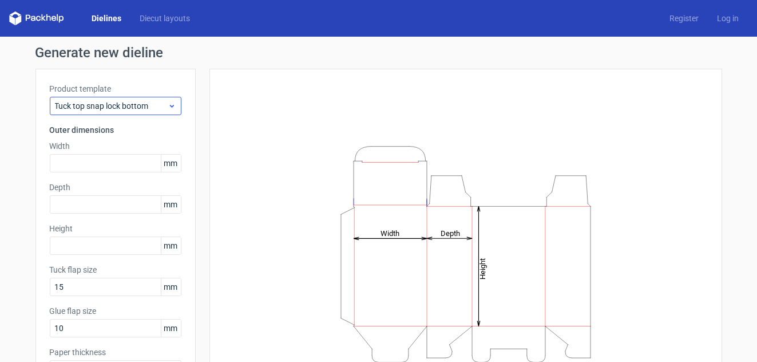  Describe the element at coordinates (116, 89) in the screenshot. I see `label: Product template` at that location.